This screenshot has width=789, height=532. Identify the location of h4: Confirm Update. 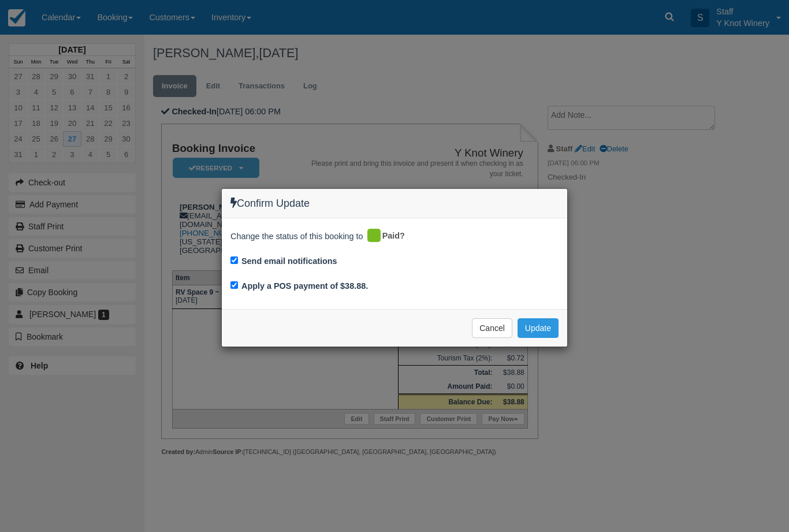
(394, 204).